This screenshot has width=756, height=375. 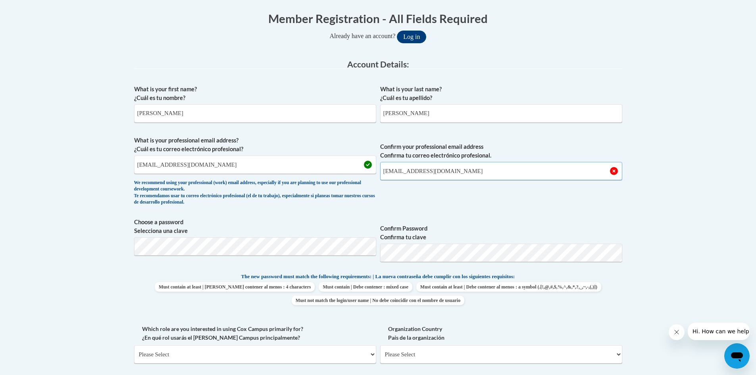 I want to click on label: Confirm your professional email address Confirma tu correo electrónico profesional., so click(x=501, y=151).